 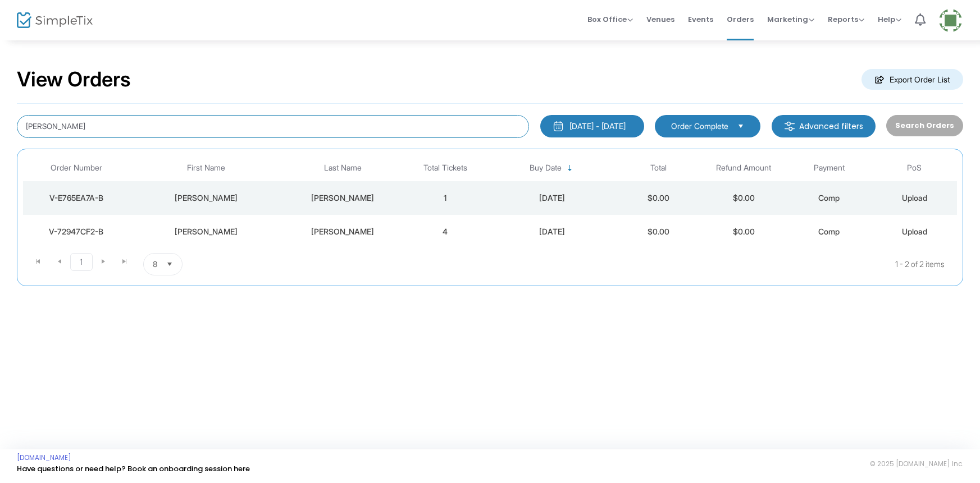 What do you see at coordinates (610, 19) in the screenshot?
I see `span: Box Office` at bounding box center [610, 19].